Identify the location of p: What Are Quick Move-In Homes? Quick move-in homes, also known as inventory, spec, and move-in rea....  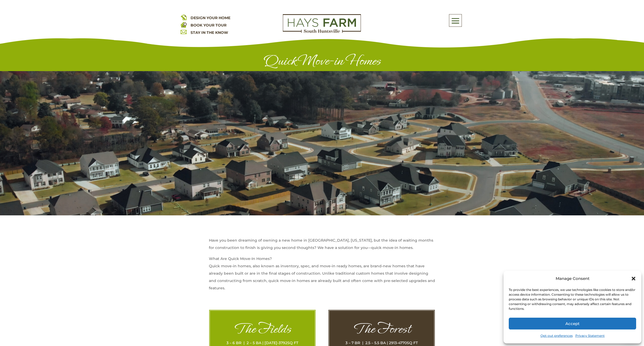
(322, 275).